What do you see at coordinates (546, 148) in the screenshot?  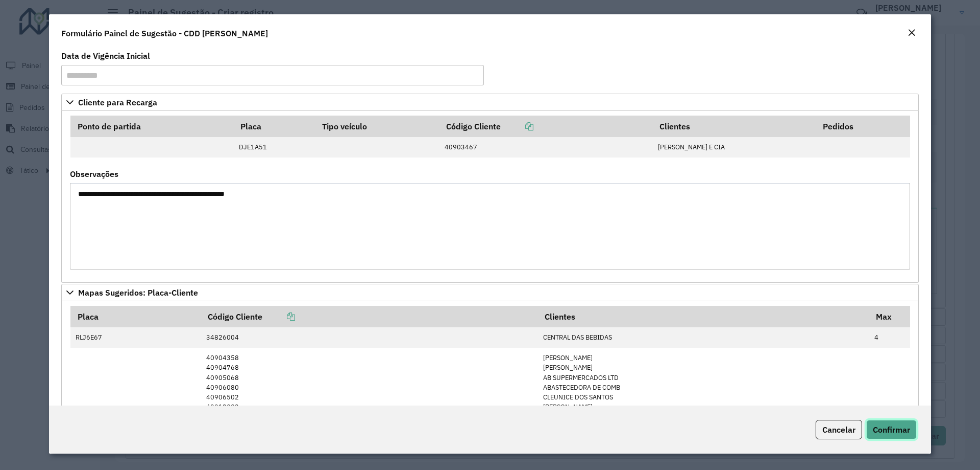 I see `td: 40903467` at bounding box center [546, 148].